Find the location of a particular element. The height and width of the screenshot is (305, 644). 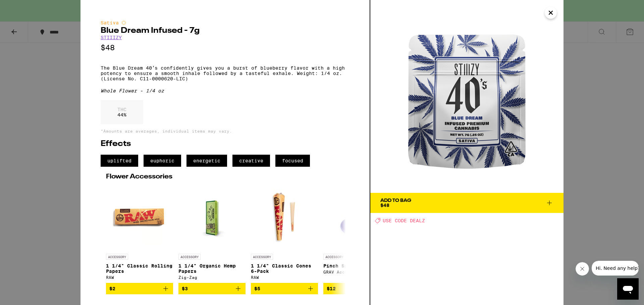

div: 44 % is located at coordinates (122, 112).